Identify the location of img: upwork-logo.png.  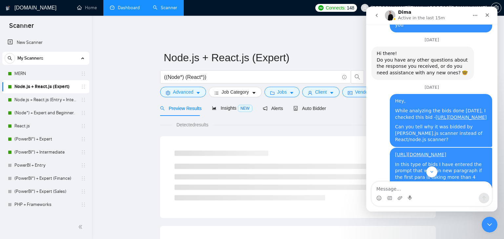
(321, 8).